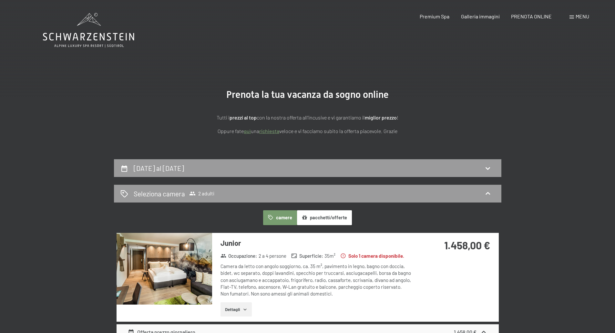 This screenshot has height=333, width=615. Describe the element at coordinates (532, 16) in the screenshot. I see `span: PRENOTA ONLINE` at that location.